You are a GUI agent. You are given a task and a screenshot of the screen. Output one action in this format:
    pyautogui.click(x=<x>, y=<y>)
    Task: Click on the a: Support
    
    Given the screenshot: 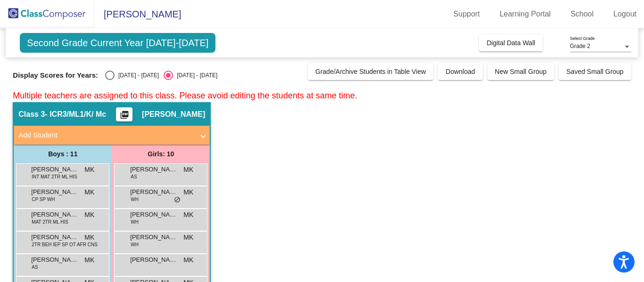 What is the action you would take?
    pyautogui.click(x=467, y=14)
    